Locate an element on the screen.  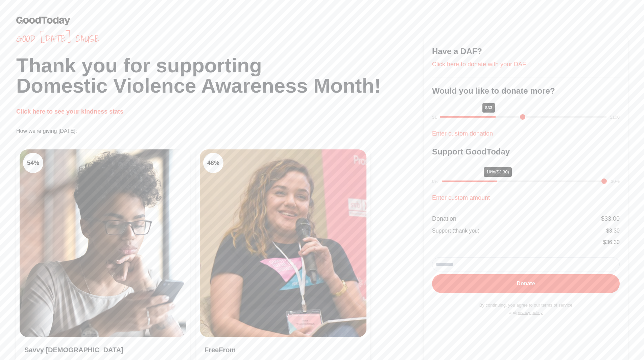
div: Support (thank you) is located at coordinates (455, 231).